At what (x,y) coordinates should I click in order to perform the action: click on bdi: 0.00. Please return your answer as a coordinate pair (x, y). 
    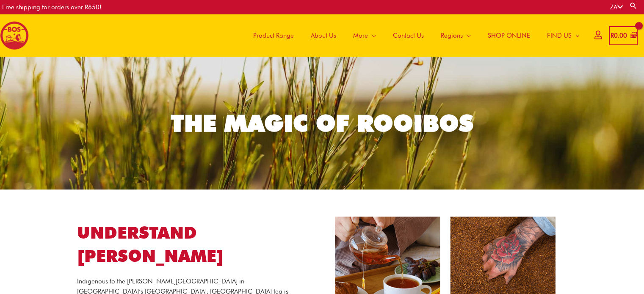
    Looking at the image, I should click on (618, 36).